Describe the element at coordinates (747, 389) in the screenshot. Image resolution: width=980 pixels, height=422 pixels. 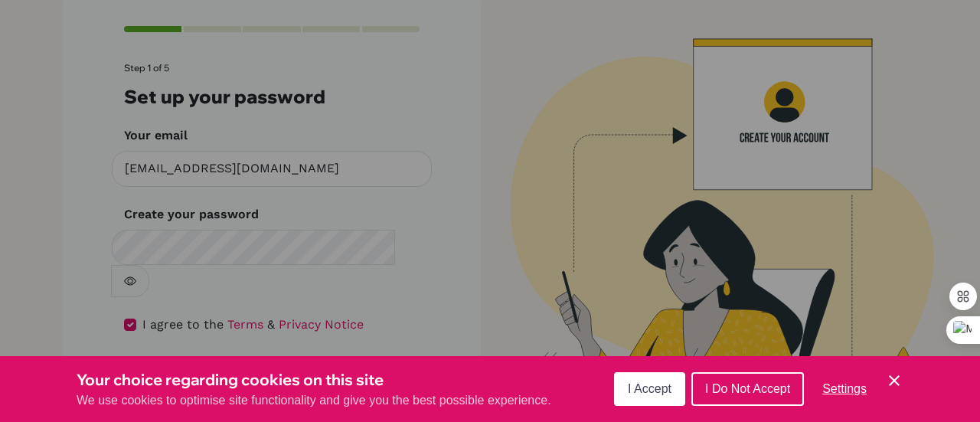
I see `button: I Do Not Accept` at that location.